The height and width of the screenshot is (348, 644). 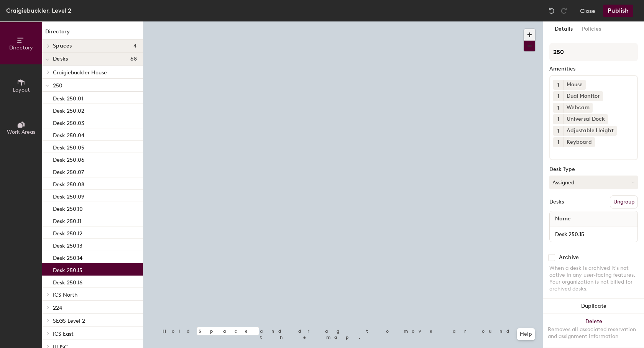 I want to click on span: 4, so click(x=135, y=46).